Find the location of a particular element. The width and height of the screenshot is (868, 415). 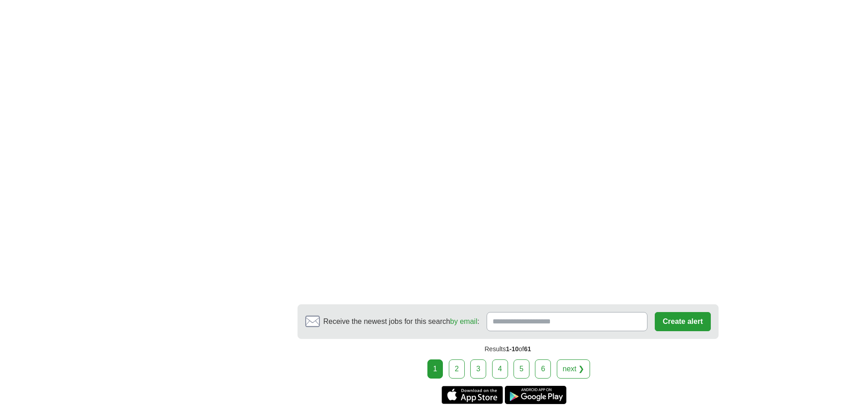

span: Receive the newest jobs for this search : is located at coordinates (402, 322).